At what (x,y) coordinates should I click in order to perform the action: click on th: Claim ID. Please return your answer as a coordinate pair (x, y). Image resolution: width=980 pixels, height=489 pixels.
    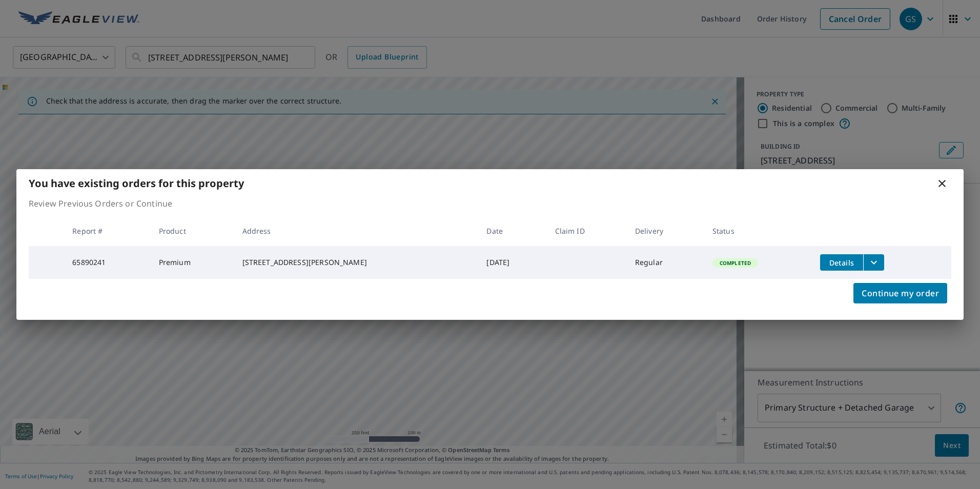
    Looking at the image, I should click on (587, 231).